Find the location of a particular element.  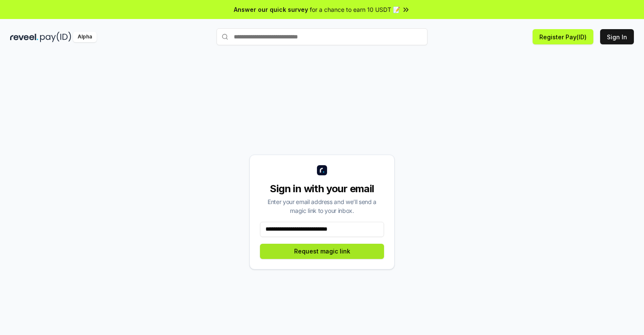

button: Register Pay(ID) is located at coordinates (563, 37).